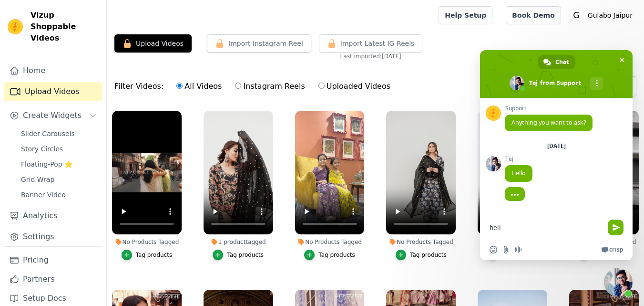 Image resolution: width=644 pixels, height=306 pixels. Describe the element at coordinates (518, 249) in the screenshot. I see `span: Audio message` at that location.